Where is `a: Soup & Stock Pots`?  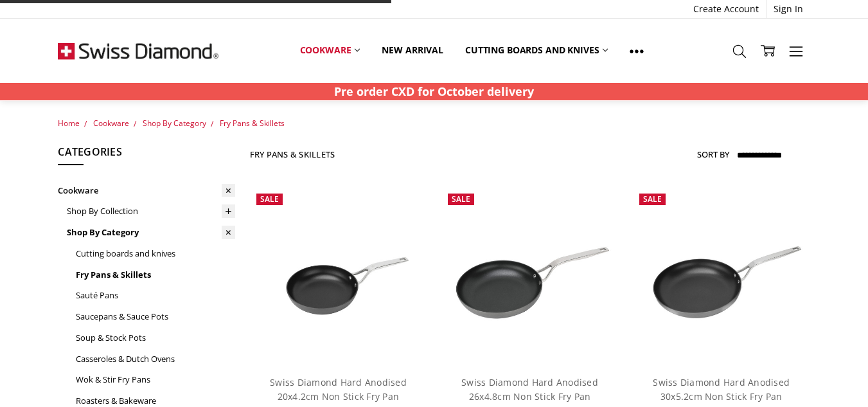
a: Soup & Stock Pots is located at coordinates (155, 337).